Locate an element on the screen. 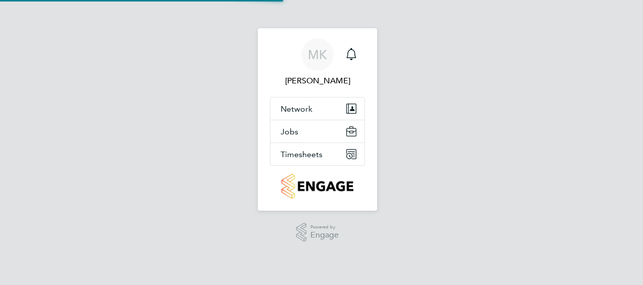 The image size is (643, 285). a: Powered byEngage is located at coordinates (317, 232).